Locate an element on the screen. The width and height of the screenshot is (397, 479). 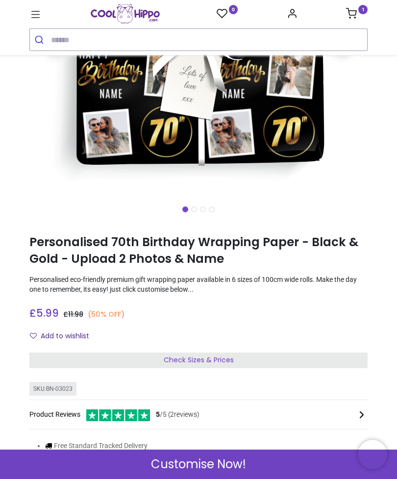
li: Free Standard Tracked Delivery is located at coordinates (114, 446).